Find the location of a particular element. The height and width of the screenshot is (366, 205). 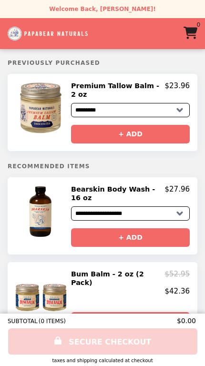

span: 0 is located at coordinates (198, 25).